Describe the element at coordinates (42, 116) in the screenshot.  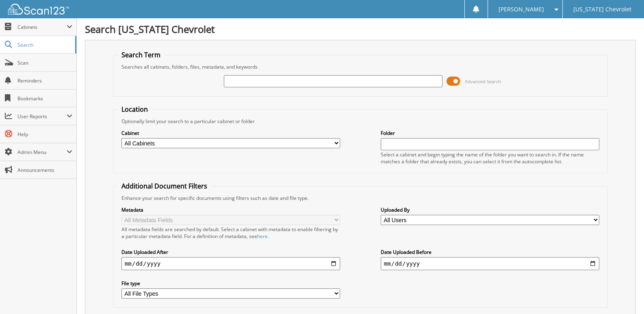
I see `span: User Reports` at that location.